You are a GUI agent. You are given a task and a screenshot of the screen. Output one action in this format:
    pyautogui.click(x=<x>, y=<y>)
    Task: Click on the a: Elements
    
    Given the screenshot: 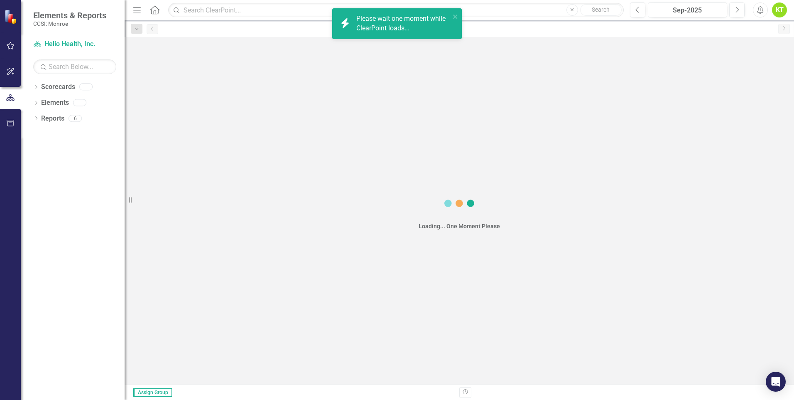 What is the action you would take?
    pyautogui.click(x=55, y=103)
    